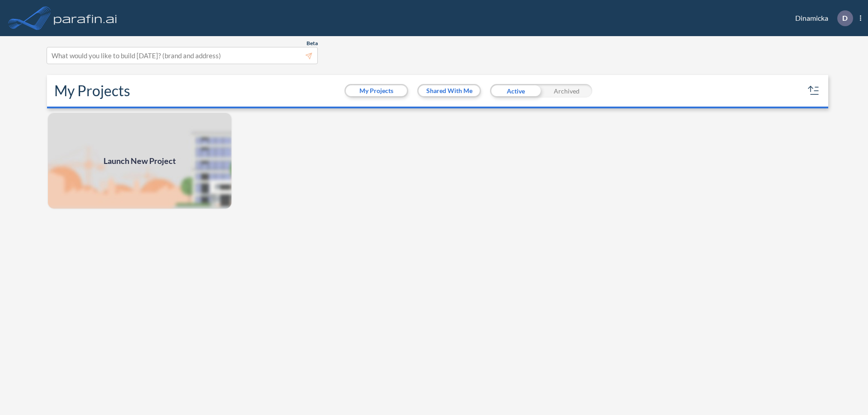 The image size is (868, 415). Describe the element at coordinates (139, 160) in the screenshot. I see `a: Launch New Project` at that location.